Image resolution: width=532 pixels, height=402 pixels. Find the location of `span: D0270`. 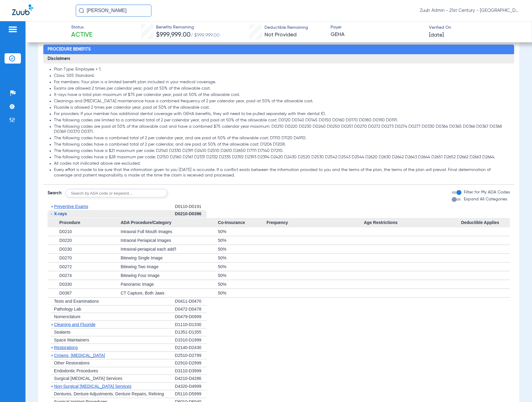

span: D0270 is located at coordinates (66, 258).